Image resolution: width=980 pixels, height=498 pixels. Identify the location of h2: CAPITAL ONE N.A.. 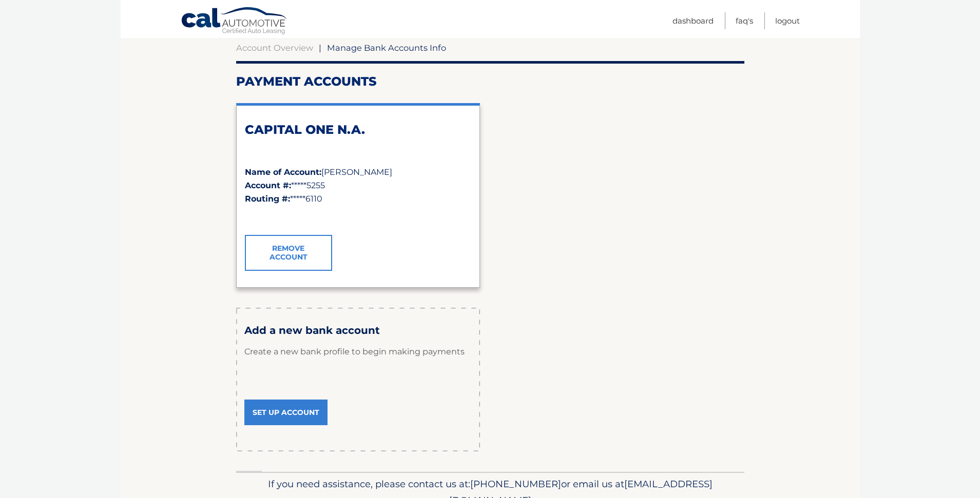
(358, 129).